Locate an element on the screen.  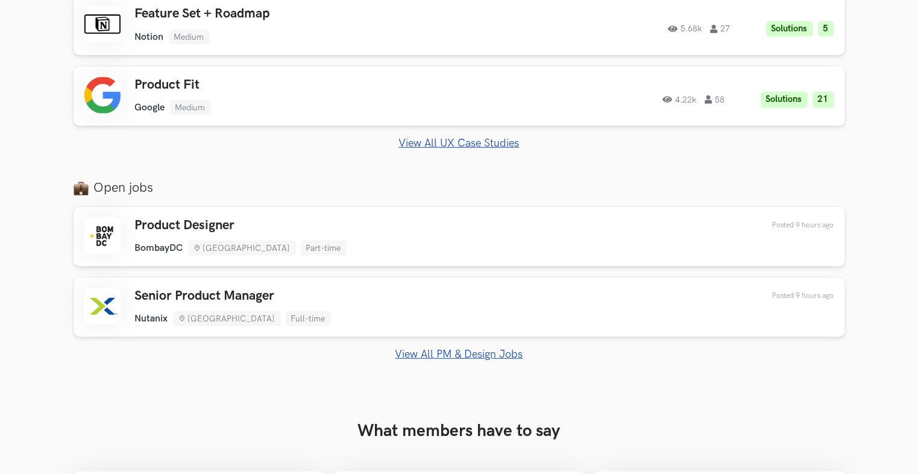
li: 21 is located at coordinates (824, 99).